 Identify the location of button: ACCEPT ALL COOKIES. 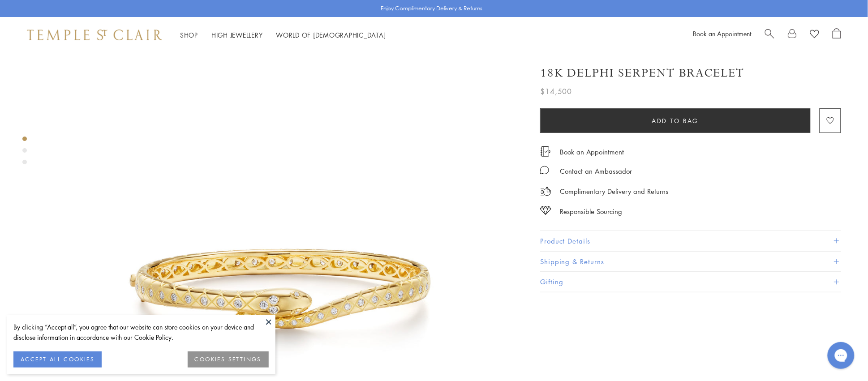
(57, 360).